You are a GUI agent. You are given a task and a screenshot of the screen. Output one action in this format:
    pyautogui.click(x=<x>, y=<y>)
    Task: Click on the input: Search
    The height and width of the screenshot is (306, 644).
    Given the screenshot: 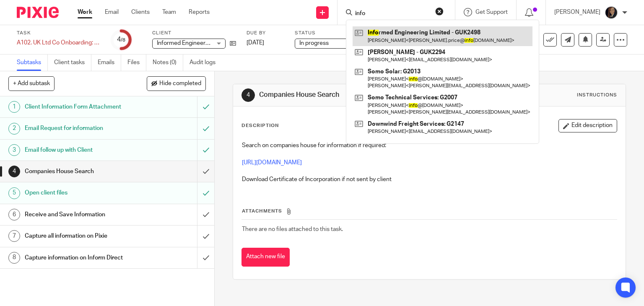 What is the action you would take?
    pyautogui.click(x=392, y=14)
    